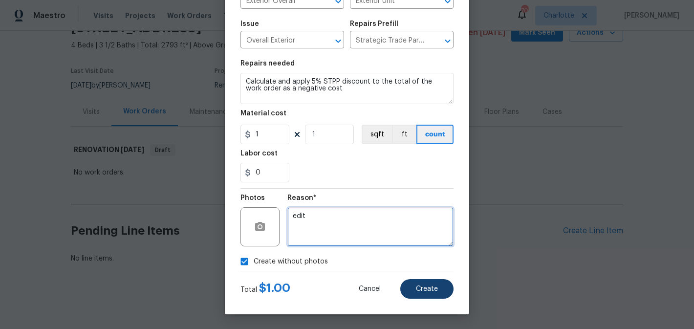  I want to click on h5: Repairs needed, so click(267, 64).